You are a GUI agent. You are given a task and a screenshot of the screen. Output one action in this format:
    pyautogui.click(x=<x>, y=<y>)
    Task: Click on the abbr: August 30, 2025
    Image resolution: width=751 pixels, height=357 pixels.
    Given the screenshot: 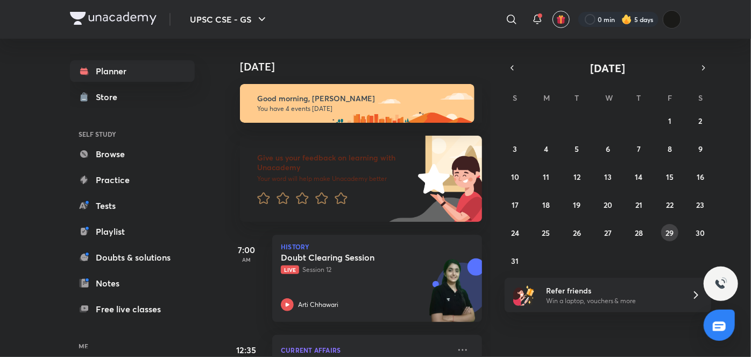 What is the action you would take?
    pyautogui.click(x=701, y=232)
    